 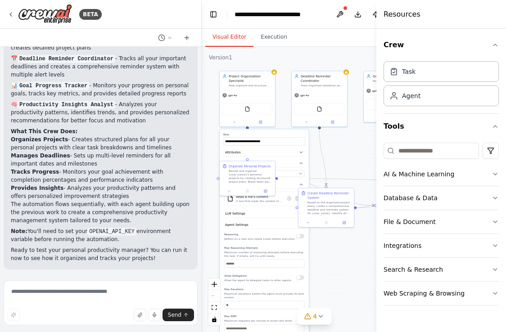 What do you see at coordinates (233, 152) in the screenshot?
I see `span: Attributes` at bounding box center [233, 152].